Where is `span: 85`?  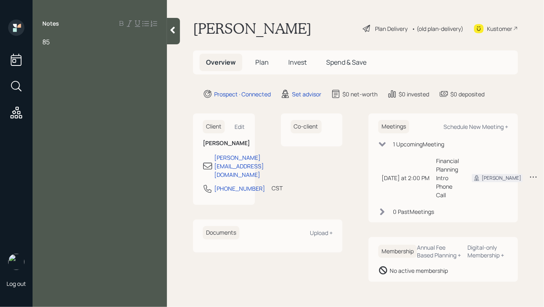
span: 85 is located at coordinates (46, 42).